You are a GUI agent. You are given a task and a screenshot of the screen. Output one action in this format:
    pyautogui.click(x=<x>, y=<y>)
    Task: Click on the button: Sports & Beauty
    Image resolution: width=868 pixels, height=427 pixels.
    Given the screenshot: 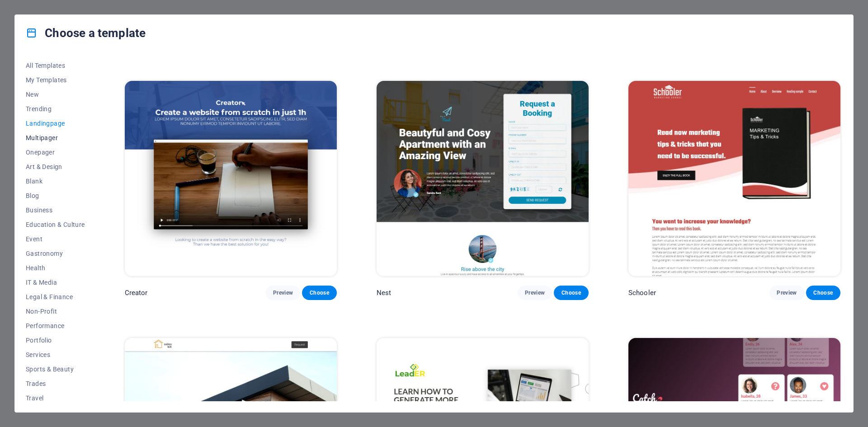 What is the action you would take?
    pyautogui.click(x=55, y=369)
    